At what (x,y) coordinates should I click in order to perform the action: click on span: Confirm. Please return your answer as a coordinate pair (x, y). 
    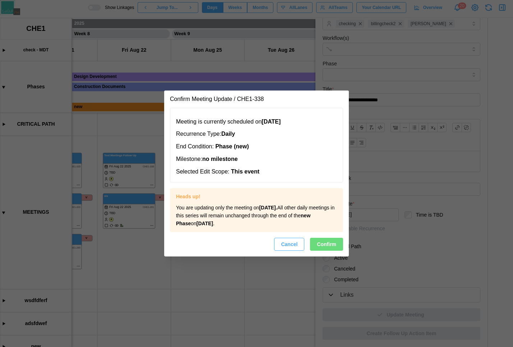
    Looking at the image, I should click on (327, 244).